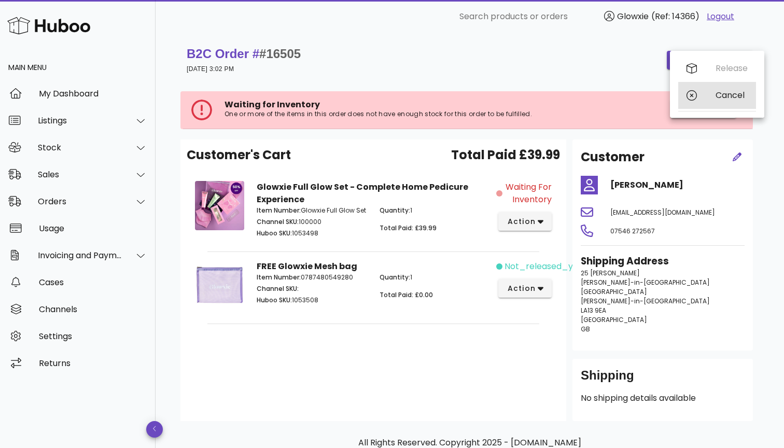 Image resolution: width=784 pixels, height=448 pixels. Describe the element at coordinates (312, 222) in the screenshot. I see `p: 100000` at that location.